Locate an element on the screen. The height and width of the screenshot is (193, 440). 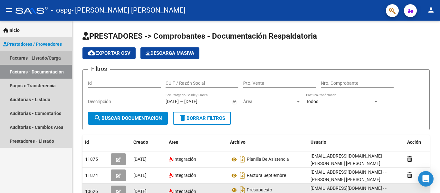
mat-icon: delete is located at coordinates (182, 118).